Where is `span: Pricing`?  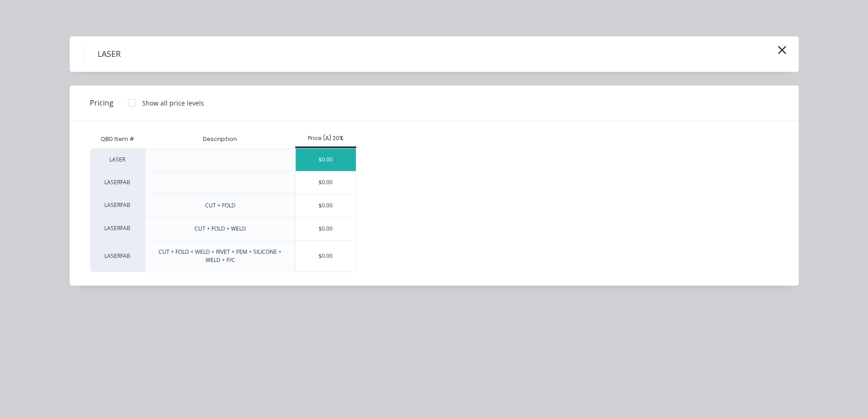
span: Pricing is located at coordinates (102, 103).